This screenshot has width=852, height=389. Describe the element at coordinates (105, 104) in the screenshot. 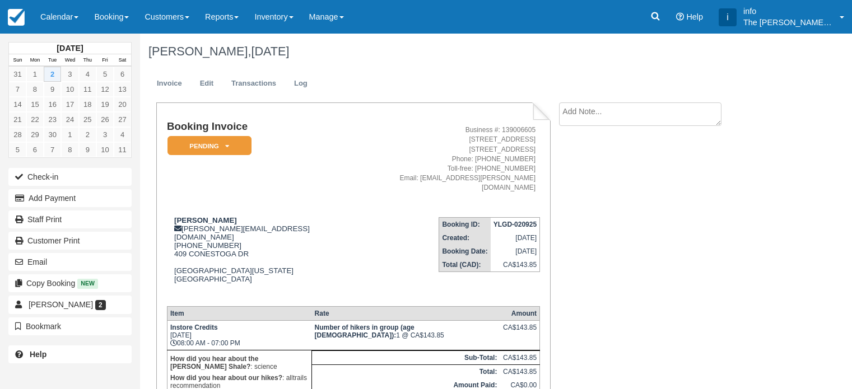

I see `a: 19` at that location.